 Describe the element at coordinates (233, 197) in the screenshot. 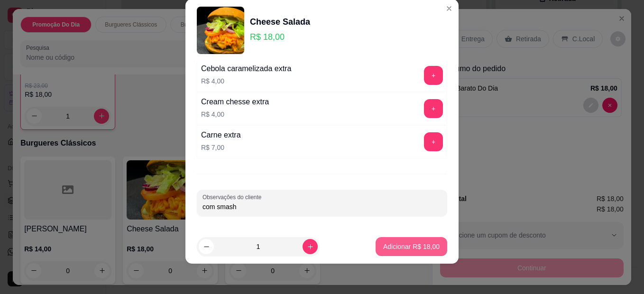

I see `label: Observações do cliente` at that location.